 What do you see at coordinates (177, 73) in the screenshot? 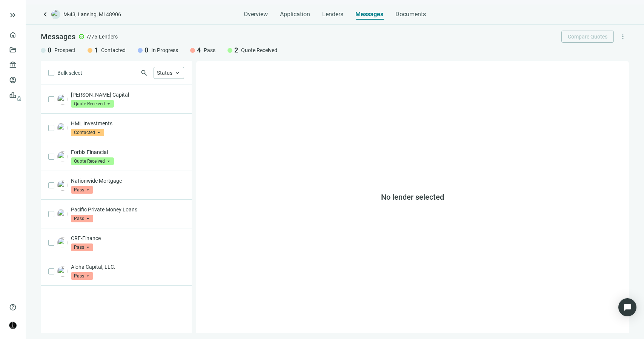
I see `span: keyboard_arrow_up` at bounding box center [177, 73].